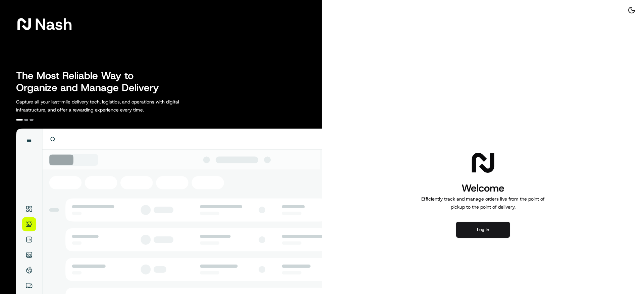 The width and height of the screenshot is (644, 294). What do you see at coordinates (483, 203) in the screenshot?
I see `p: Efficiently track and manage orders live from the point of pickup to the point of delivery.` at bounding box center [483, 203].